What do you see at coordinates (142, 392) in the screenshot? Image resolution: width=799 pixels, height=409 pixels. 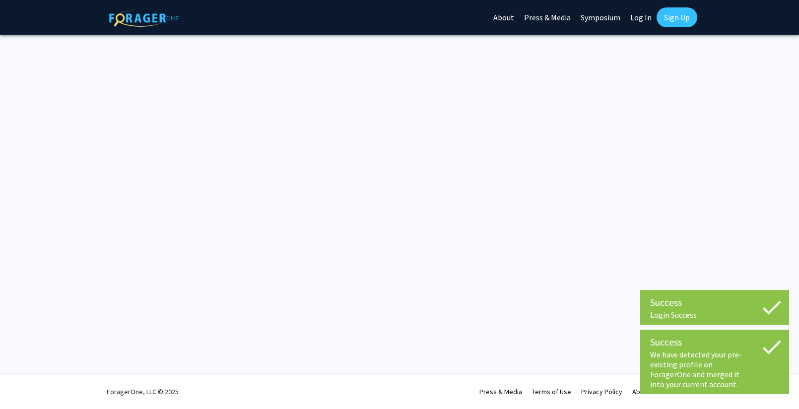 I see `div: ForagerOne, LLC © 2025` at bounding box center [142, 392].